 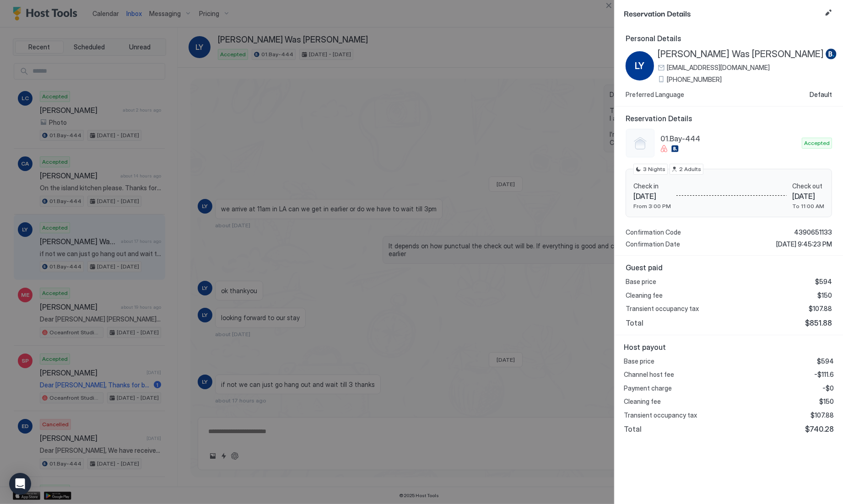 I want to click on span: Preferred Language, so click(x=655, y=94).